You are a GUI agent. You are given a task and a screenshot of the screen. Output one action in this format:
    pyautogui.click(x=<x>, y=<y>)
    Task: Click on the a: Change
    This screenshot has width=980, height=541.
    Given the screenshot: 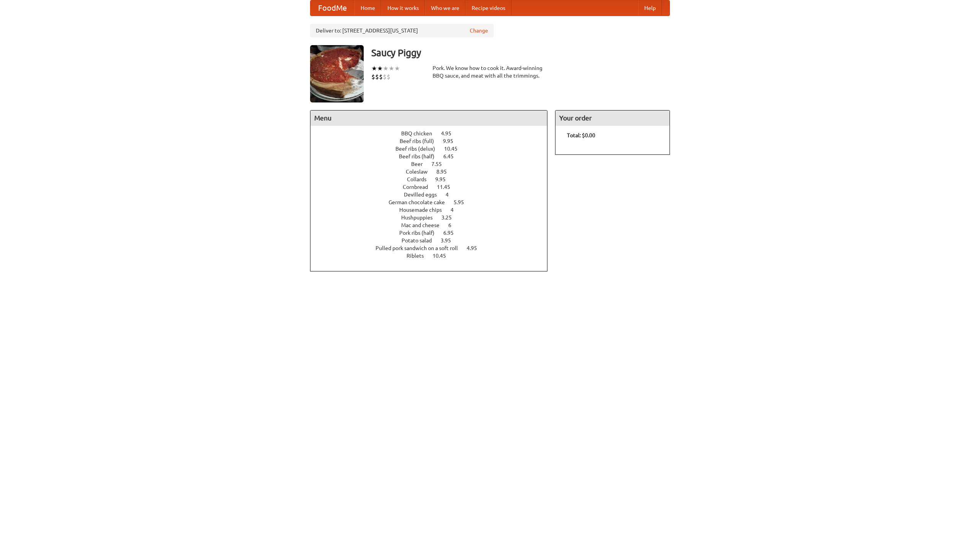 What is the action you would take?
    pyautogui.click(x=479, y=31)
    